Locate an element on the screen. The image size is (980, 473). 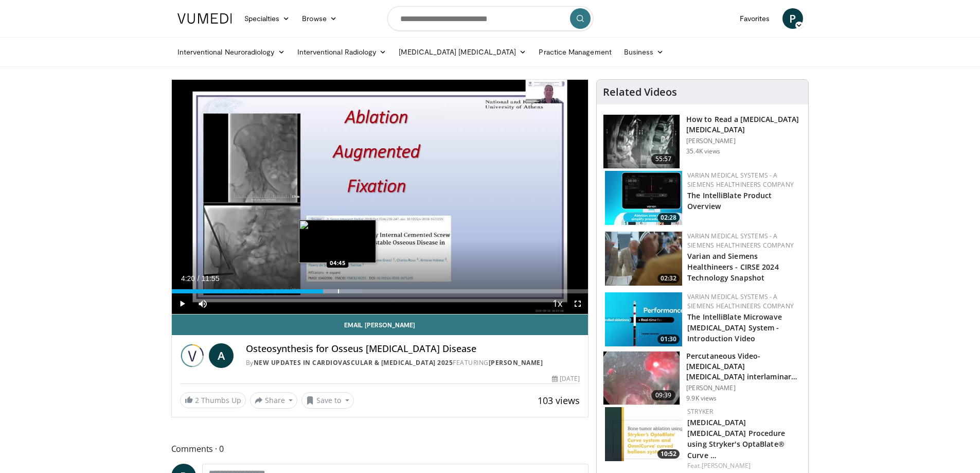
a: Business is located at coordinates (644, 52).